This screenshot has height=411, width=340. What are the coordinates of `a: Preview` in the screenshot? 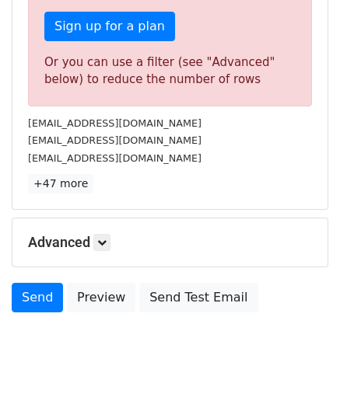 It's located at (101, 298).